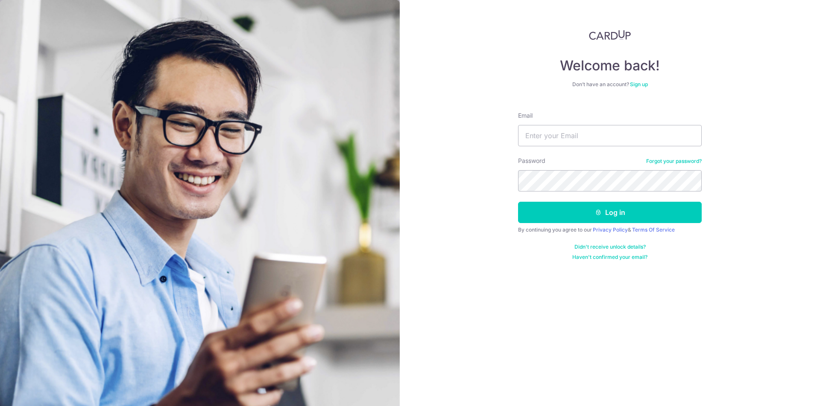  Describe the element at coordinates (610, 136) in the screenshot. I see `input: Enter your Email` at that location.